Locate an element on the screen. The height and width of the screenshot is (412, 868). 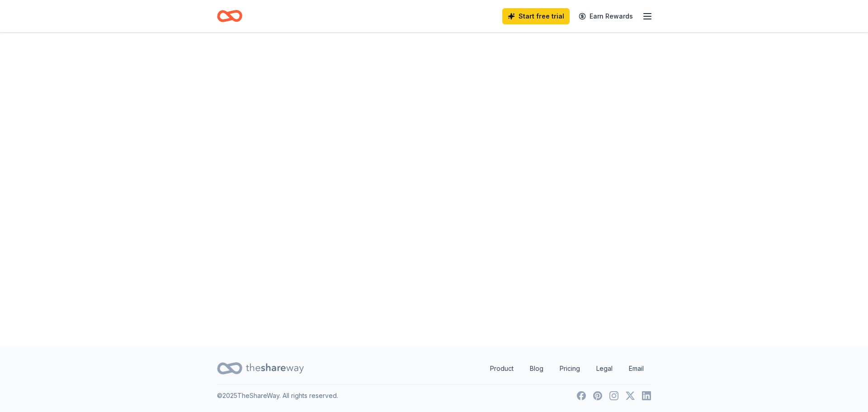
a: Home is located at coordinates (230, 16).